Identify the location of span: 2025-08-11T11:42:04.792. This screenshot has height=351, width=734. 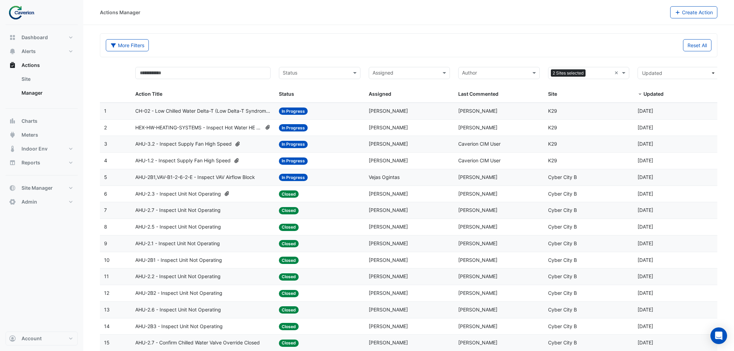
(645, 293).